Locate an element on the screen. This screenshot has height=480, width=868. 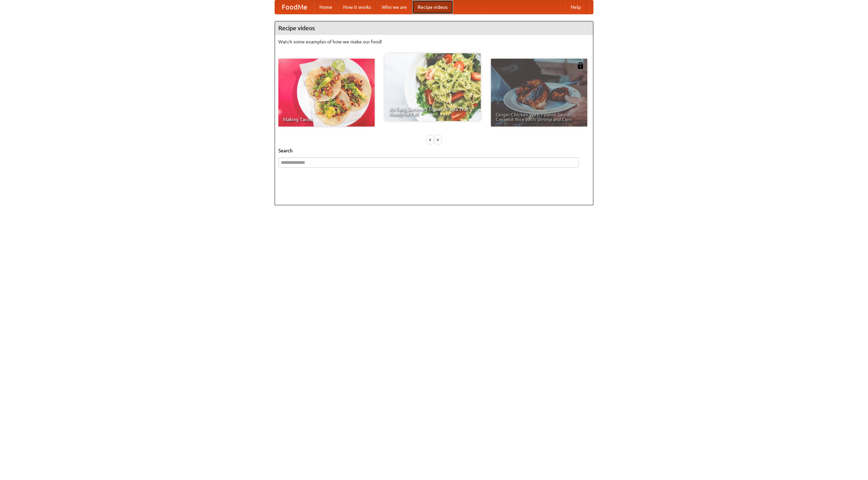
a: Making Tacos is located at coordinates (326, 92).